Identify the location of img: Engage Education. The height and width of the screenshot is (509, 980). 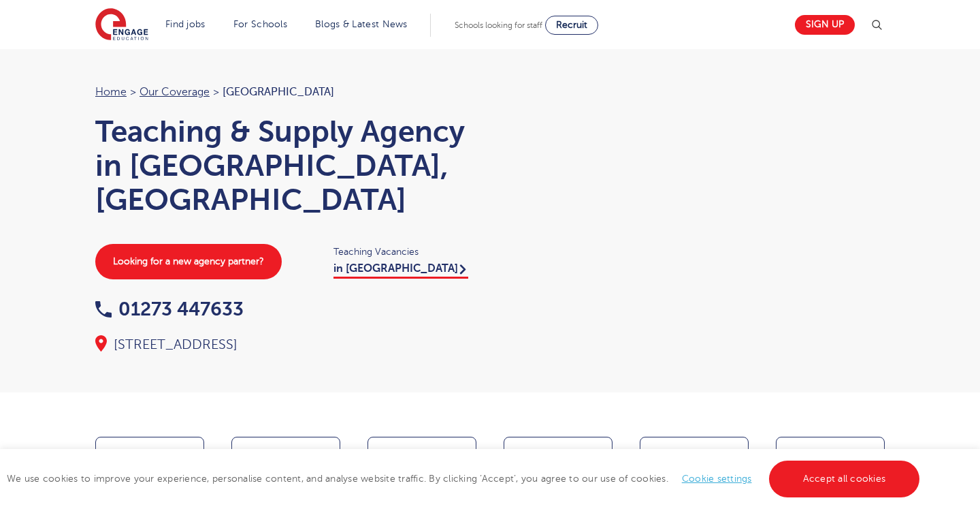
(122, 26).